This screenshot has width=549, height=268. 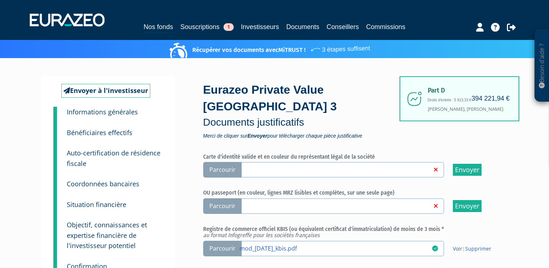 What do you see at coordinates (67, 20) in the screenshot?
I see `img: 1732889491-logotype_eurazeo_blanc_rvb.png` at bounding box center [67, 20].